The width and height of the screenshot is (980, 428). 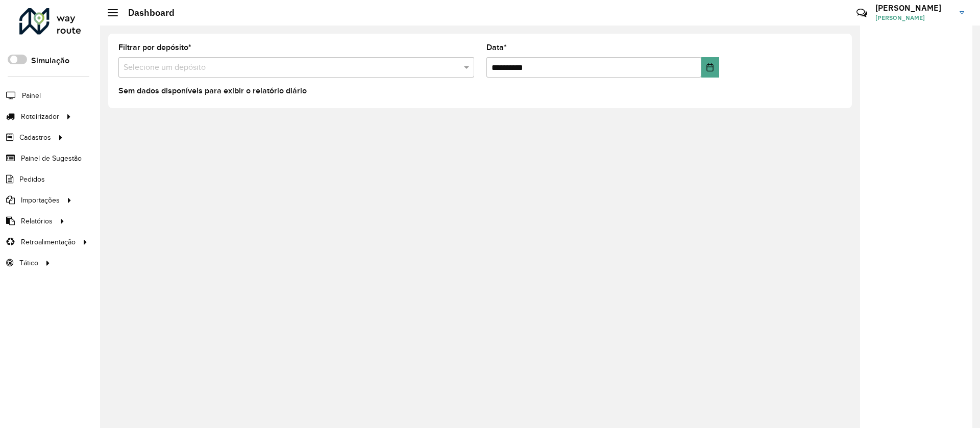 What do you see at coordinates (51, 158) in the screenshot?
I see `span: Painel de Sugestão` at bounding box center [51, 158].